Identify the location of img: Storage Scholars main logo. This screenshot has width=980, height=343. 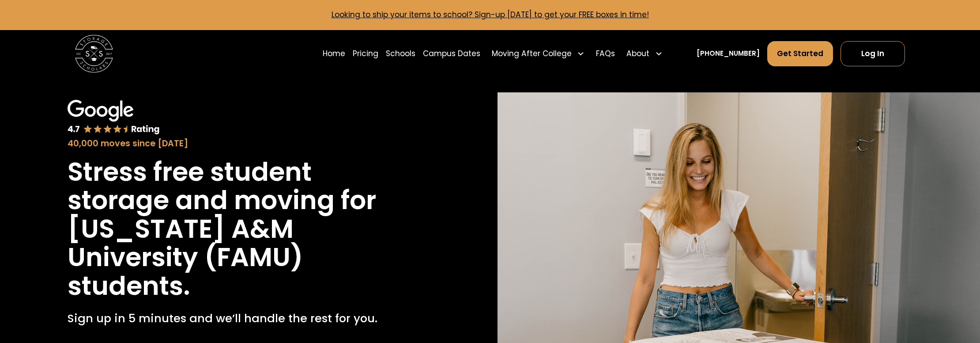
(94, 53).